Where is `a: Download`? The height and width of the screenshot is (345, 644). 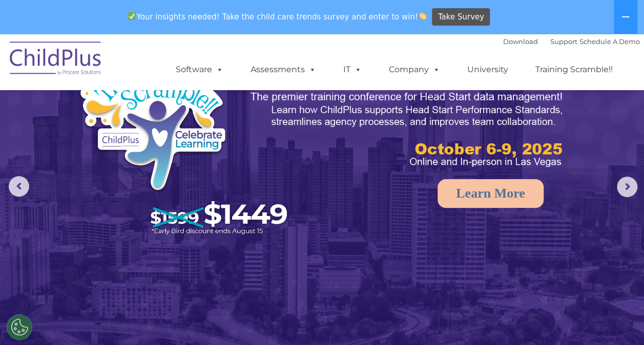 a: Download is located at coordinates (520, 41).